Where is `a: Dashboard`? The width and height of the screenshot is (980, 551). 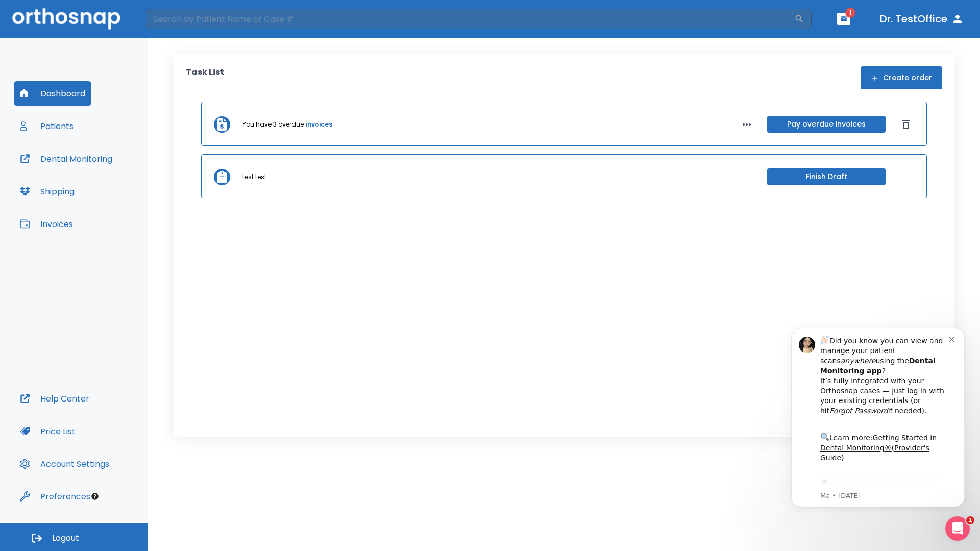
a: Dashboard is located at coordinates (53, 93).